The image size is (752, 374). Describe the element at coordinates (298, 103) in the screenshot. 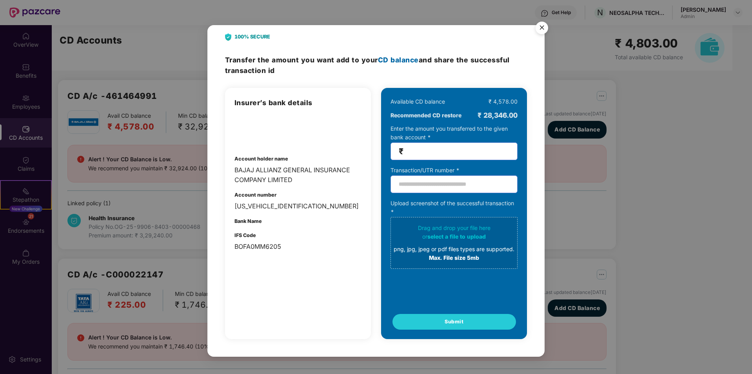

I see `h3: Insurer’s bank details` at that location.